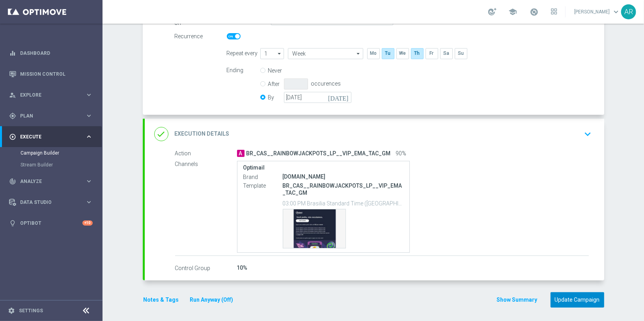 The width and height of the screenshot is (644, 321). Describe the element at coordinates (318, 154) in the screenshot. I see `span: BR_CAS__RAINBOWJACKPOTS_LP__VIP_EMA_TAC_GM` at that location.